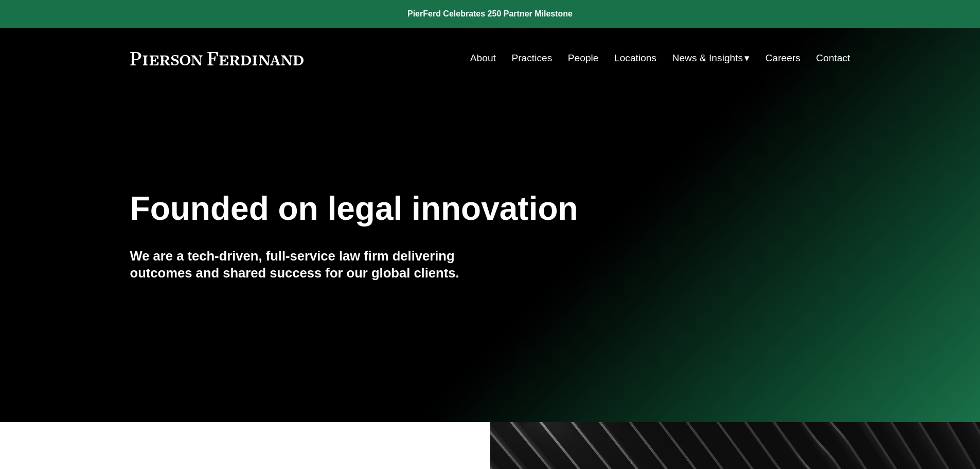 This screenshot has width=980, height=469. Describe the element at coordinates (311, 264) in the screenshot. I see `h4: We are a tech-driven, full-service law firm delivering outcomes and shared success for our global...` at that location.